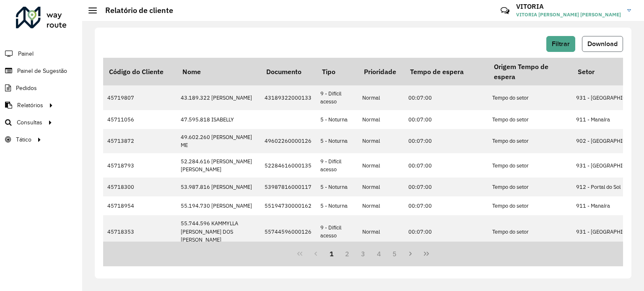 The width and height of the screenshot is (644, 291). What do you see at coordinates (29, 122) in the screenshot?
I see `span: Consultas` at bounding box center [29, 122].